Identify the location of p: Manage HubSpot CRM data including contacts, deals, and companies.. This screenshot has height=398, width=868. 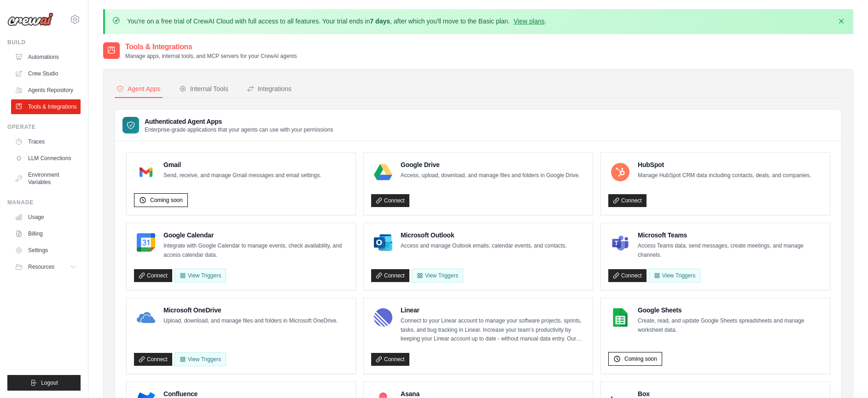
(725, 176).